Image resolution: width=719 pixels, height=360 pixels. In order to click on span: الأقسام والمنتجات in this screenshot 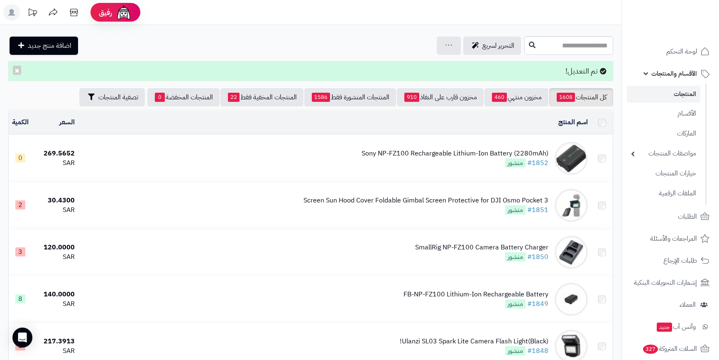, I will do `click(674, 73)`.